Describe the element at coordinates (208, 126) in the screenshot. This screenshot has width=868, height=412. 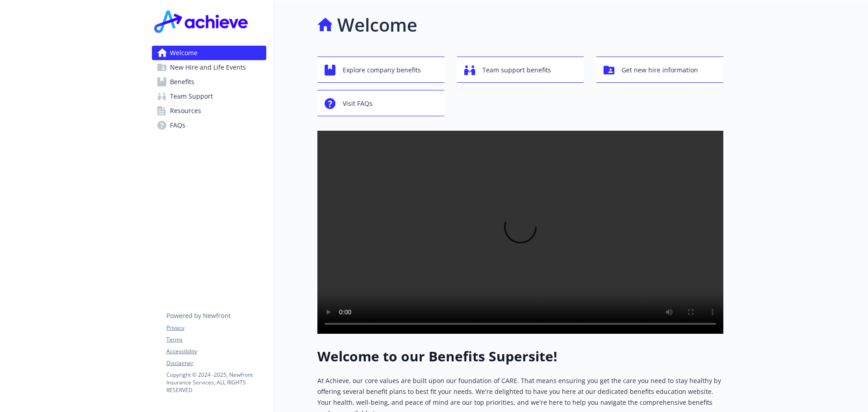
I see `a: FAQs` at that location.